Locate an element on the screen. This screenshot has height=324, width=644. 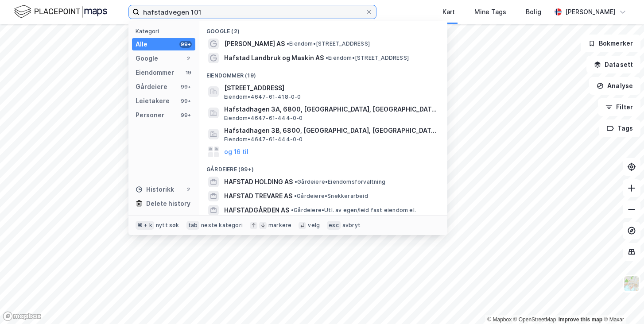
button: Datasett is located at coordinates (614, 64).